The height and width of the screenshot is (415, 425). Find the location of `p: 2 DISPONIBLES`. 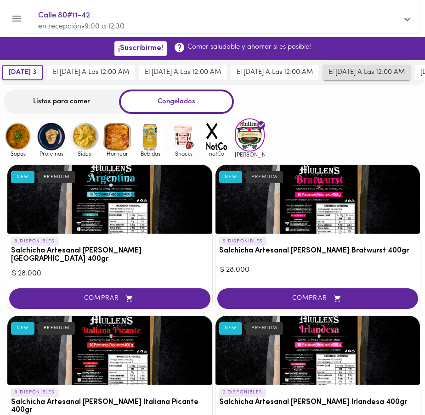

p: 2 DISPONIBLES is located at coordinates (243, 393).